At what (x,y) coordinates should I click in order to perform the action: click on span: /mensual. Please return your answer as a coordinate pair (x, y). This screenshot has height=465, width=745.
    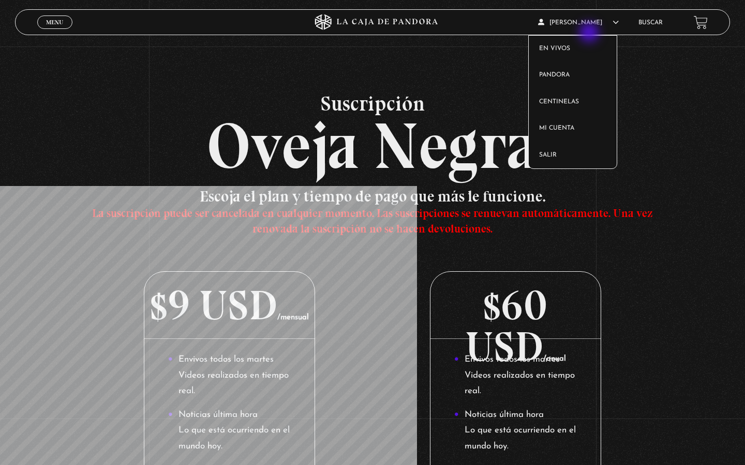
    Looking at the image, I should click on (293, 318).